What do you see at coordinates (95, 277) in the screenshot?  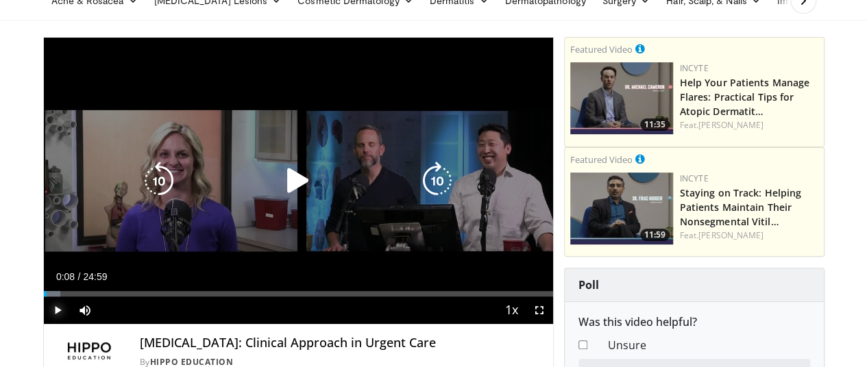 I see `span: 24:59` at bounding box center [95, 277].